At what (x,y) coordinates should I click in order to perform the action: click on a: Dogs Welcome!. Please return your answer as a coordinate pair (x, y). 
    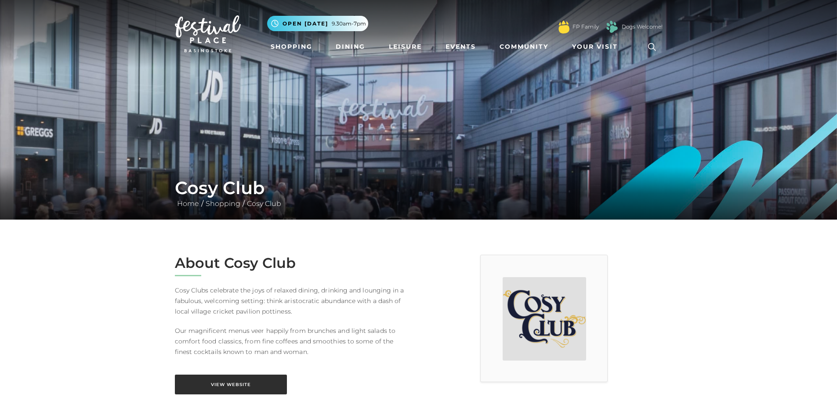
    Looking at the image, I should click on (642, 27).